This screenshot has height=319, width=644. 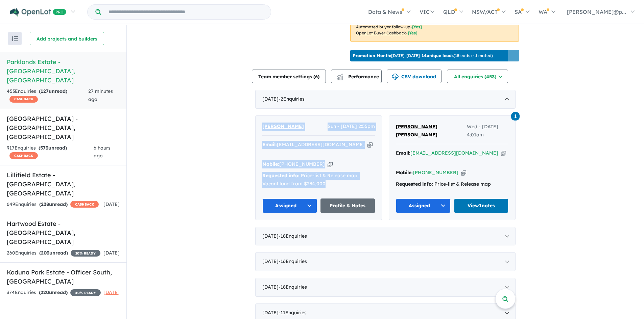 I want to click on a: 1, so click(x=515, y=116).